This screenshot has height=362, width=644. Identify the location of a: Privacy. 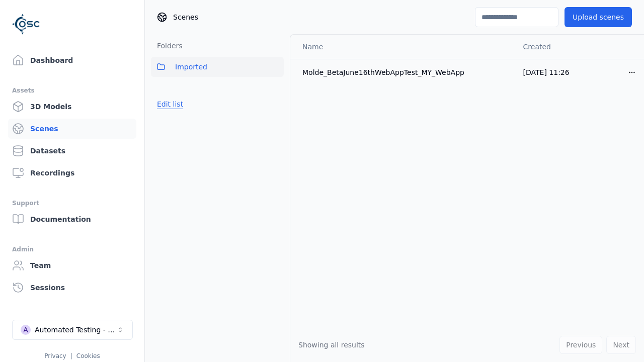
(55, 356).